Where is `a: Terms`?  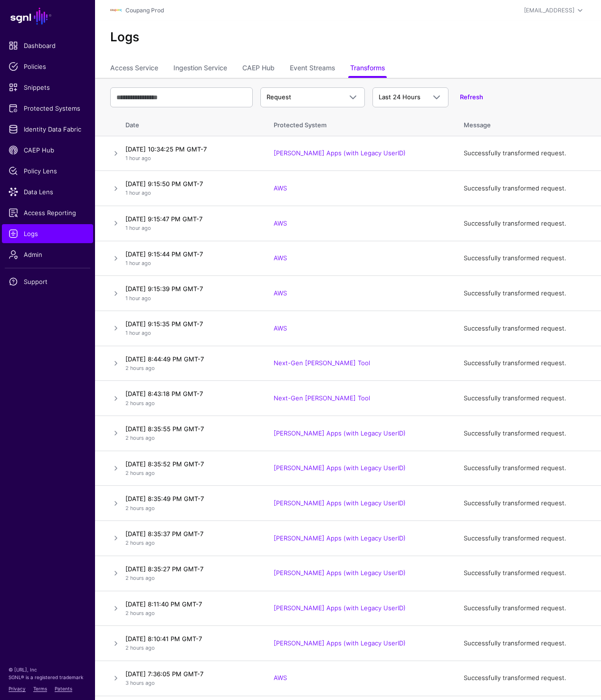
a: Terms is located at coordinates (40, 689).